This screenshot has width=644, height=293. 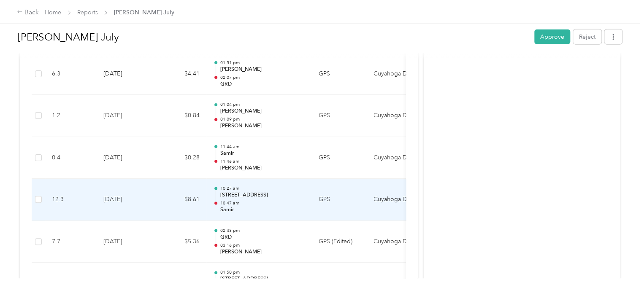 What do you see at coordinates (263, 105) in the screenshot?
I see `p: 01:04 pm` at bounding box center [263, 105].